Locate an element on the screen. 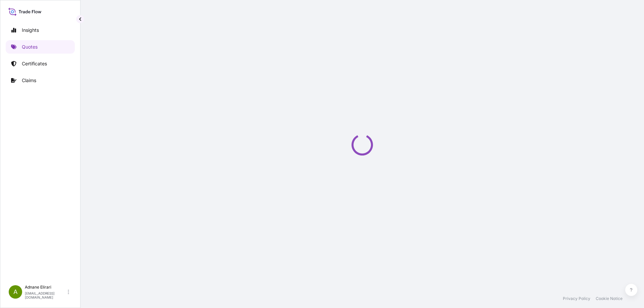  p: Cookie Notice is located at coordinates (609, 299).